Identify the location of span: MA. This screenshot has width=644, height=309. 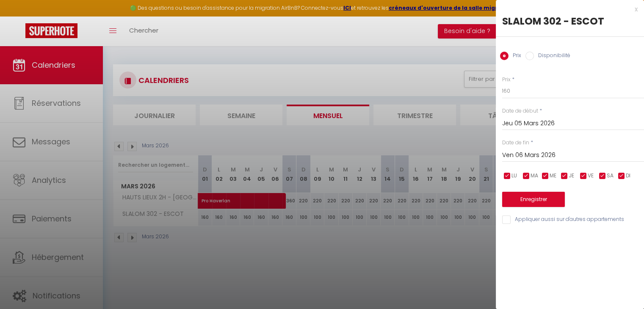
(534, 176).